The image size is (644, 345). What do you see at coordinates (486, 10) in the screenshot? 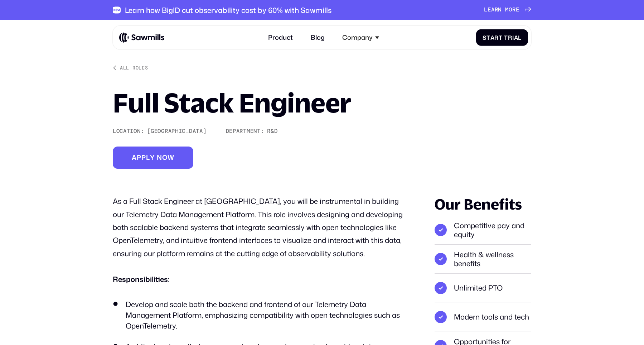
I see `span: L` at bounding box center [486, 10].